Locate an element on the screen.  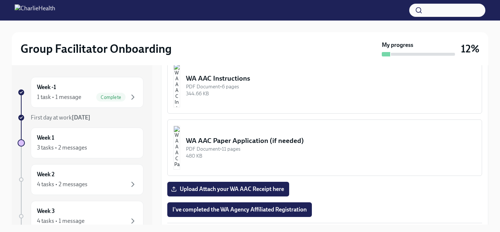
h6: Week 2 is located at coordinates (46, 174).